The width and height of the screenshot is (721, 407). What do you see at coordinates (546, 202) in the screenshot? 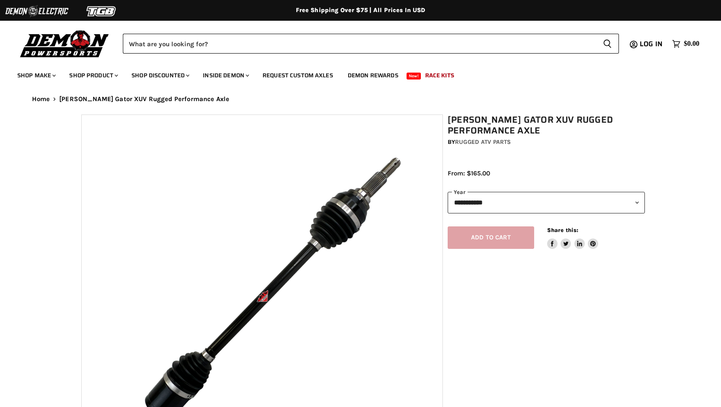
I see `select: year` at bounding box center [546, 202].